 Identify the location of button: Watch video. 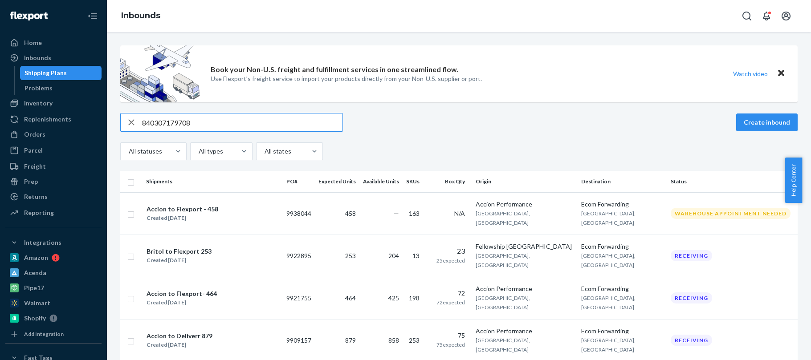
(750, 73).